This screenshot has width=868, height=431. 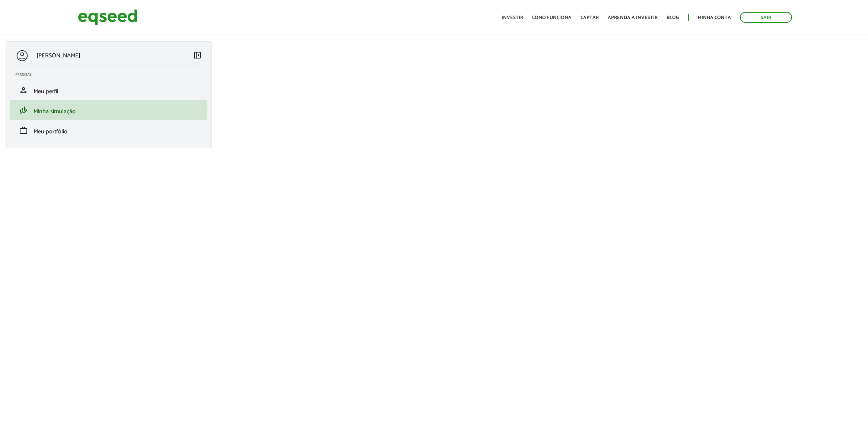 What do you see at coordinates (633, 18) in the screenshot?
I see `a: Aprenda a investir` at bounding box center [633, 18].